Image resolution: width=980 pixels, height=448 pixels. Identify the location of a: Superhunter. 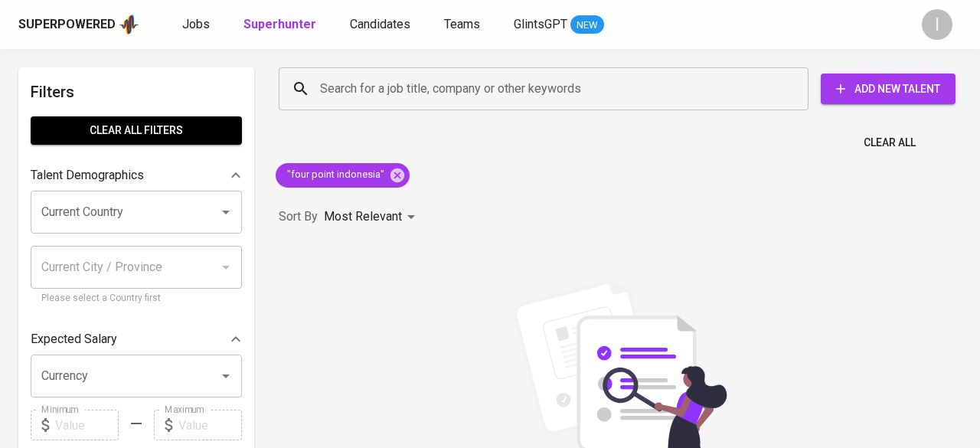
(281, 24).